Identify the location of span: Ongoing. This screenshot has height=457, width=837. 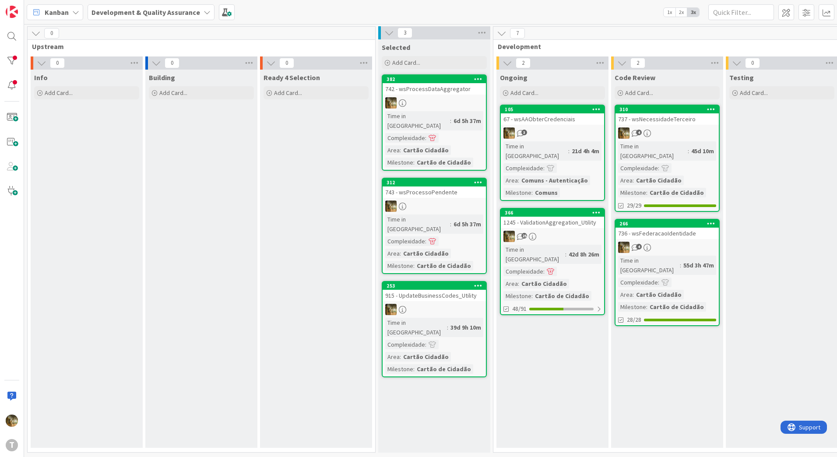
(513, 77).